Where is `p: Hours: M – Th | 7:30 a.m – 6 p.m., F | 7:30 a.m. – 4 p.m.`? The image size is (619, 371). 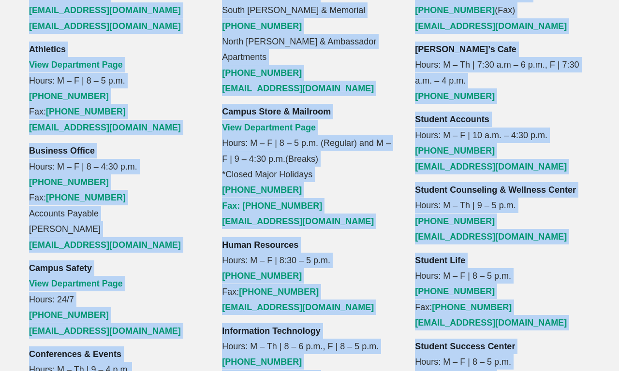 p: Hours: M – Th | 7:30 a.m – 6 p.m., F | 7:30 a.m. – 4 p.m. is located at coordinates (503, 73).